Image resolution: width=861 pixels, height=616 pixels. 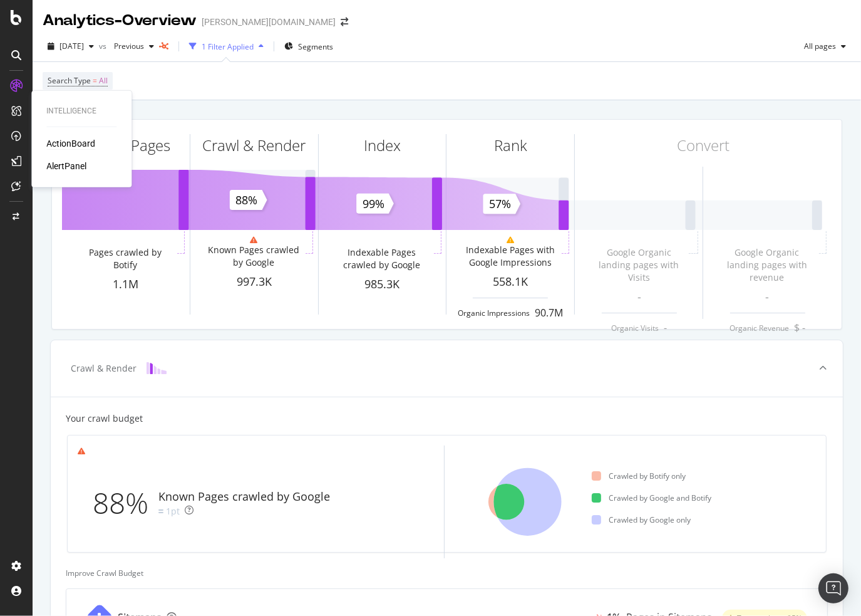 What do you see at coordinates (315, 46) in the screenshot?
I see `span: Segments` at bounding box center [315, 46].